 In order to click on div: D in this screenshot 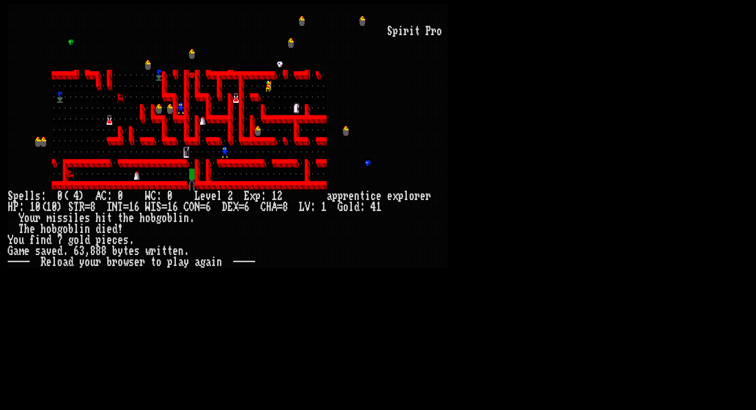, I will do `click(225, 207)`.